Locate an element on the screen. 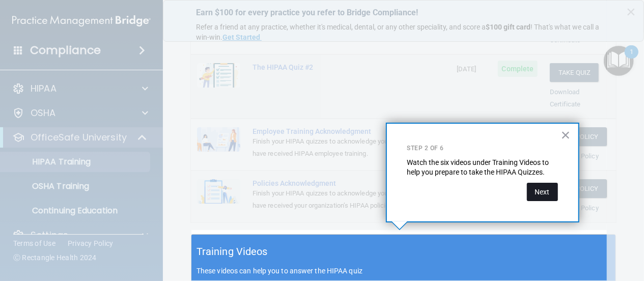 This screenshot has height=281, width=644. button: Next is located at coordinates (542, 192).